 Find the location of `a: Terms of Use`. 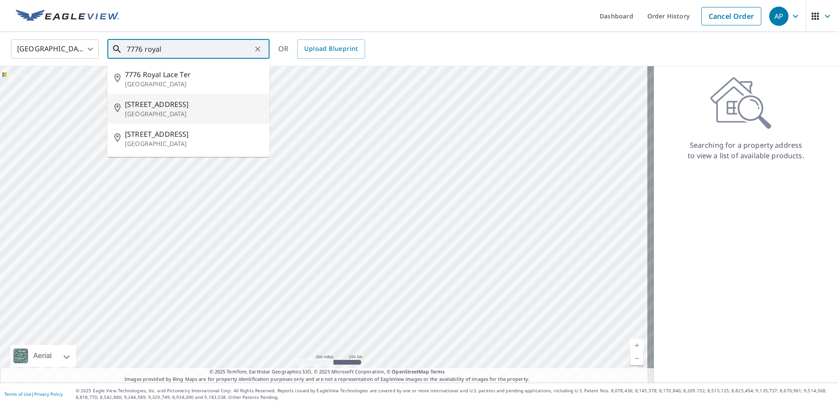

a: Terms of Use is located at coordinates (18, 394).